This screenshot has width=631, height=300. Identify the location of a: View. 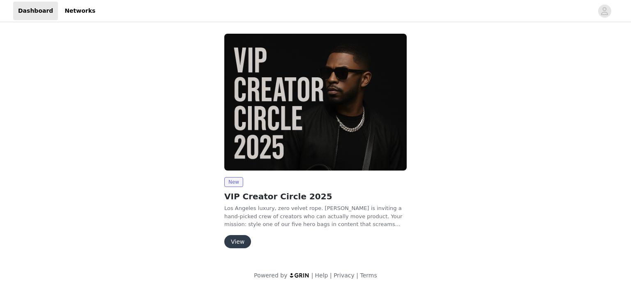
(237, 241).